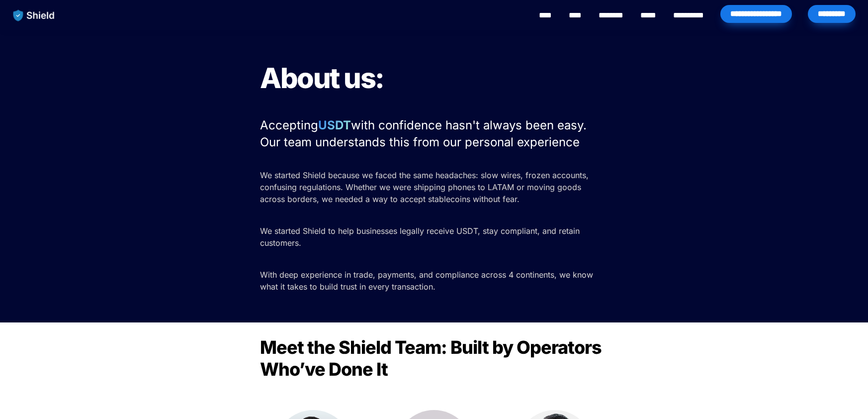  Describe the element at coordinates (334, 125) in the screenshot. I see `strong: USDT` at that location.